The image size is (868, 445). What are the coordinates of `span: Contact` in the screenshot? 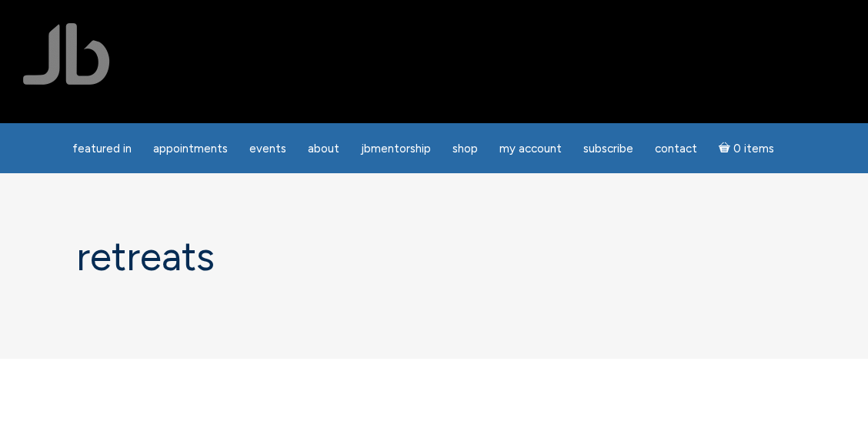 It's located at (676, 149).